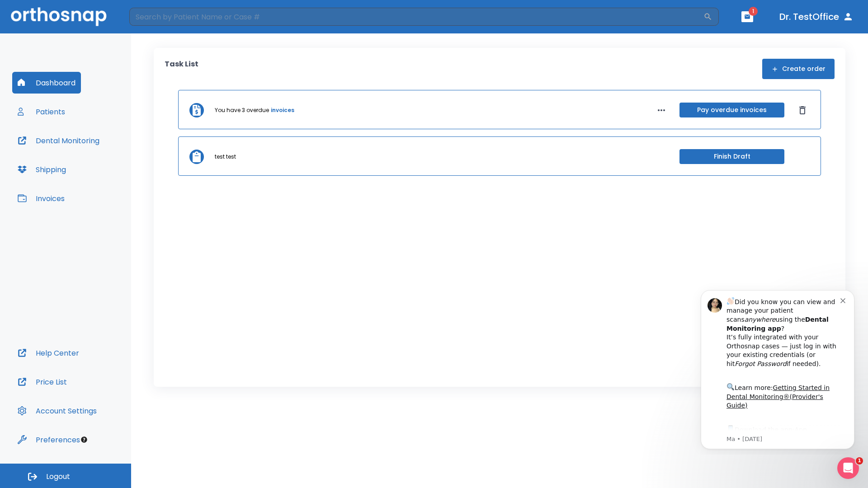 Image resolution: width=868 pixels, height=488 pixels. What do you see at coordinates (416, 17) in the screenshot?
I see `input: Search by Patient Name or Case #` at bounding box center [416, 17].